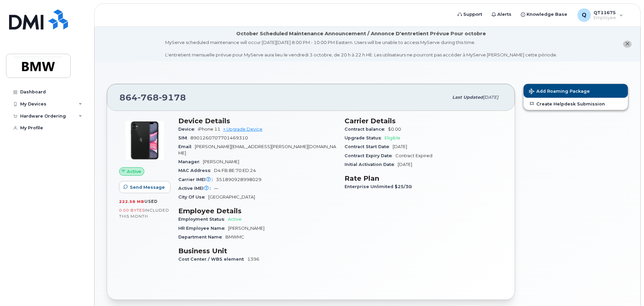  Describe the element at coordinates (257, 211) in the screenshot. I see `h3: Employee Details` at that location.